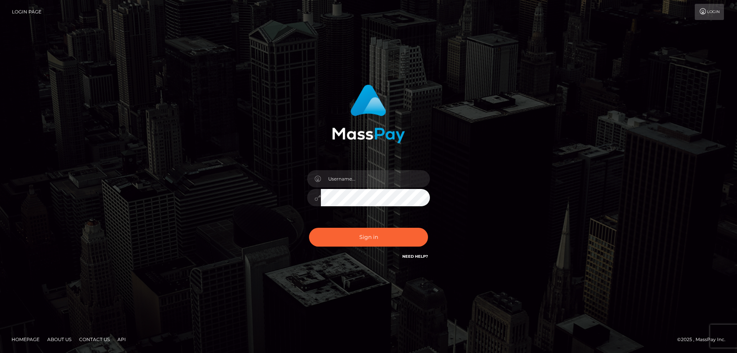 The height and width of the screenshot is (353, 737). I want to click on a: Login, so click(709, 12).